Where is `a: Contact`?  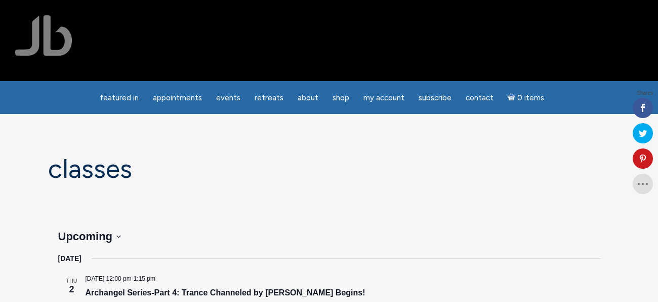 a: Contact is located at coordinates (479, 98).